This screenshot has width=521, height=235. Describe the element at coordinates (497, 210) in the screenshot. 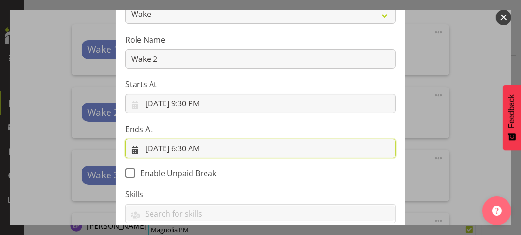

I see `img: help-xxl-2.png` at that location.